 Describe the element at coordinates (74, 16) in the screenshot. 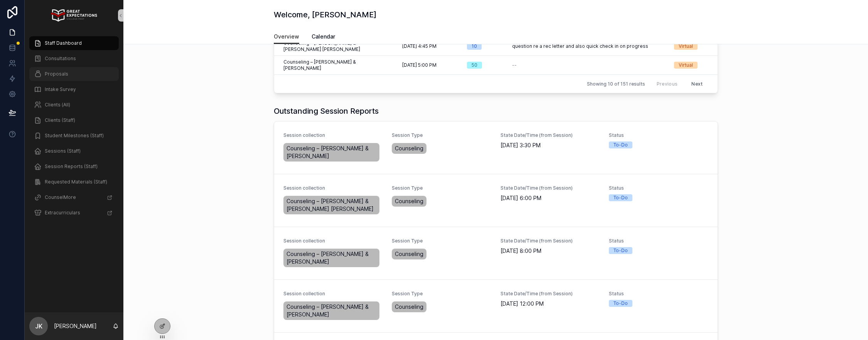

I see `img: App logo` at that location.